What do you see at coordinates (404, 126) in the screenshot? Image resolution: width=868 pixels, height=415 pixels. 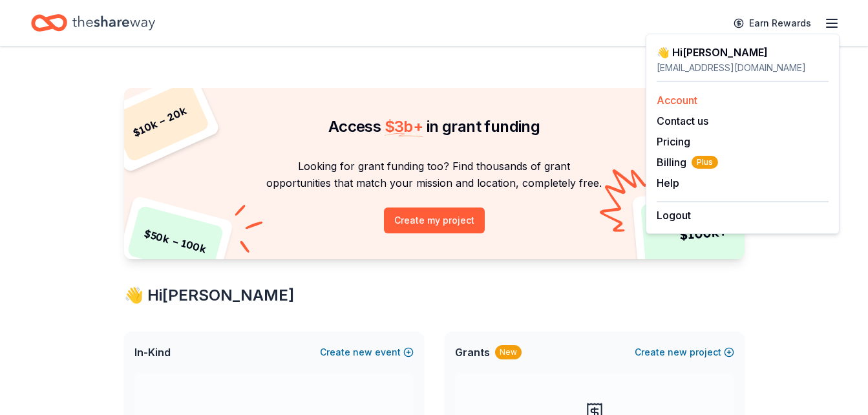 I see `span: $ 3b +` at bounding box center [404, 126].